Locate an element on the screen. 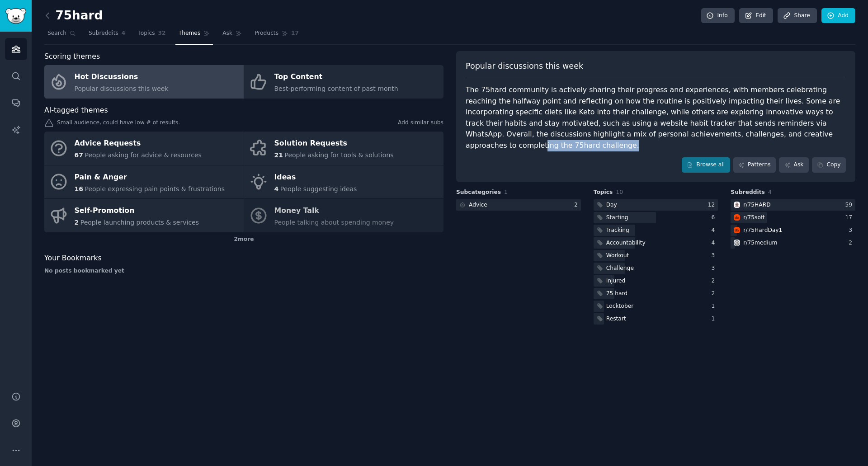  a: Accountability4 is located at coordinates (656, 243).